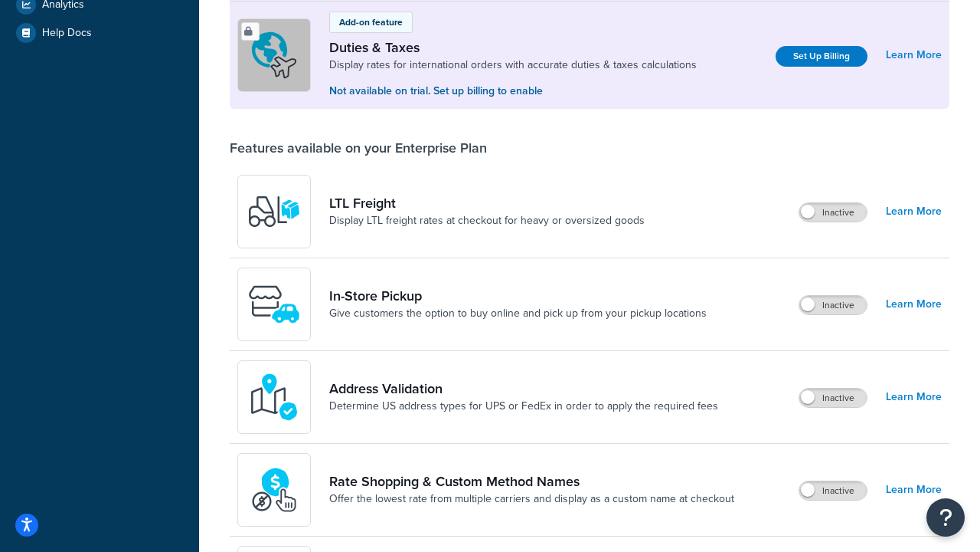 The height and width of the screenshot is (552, 980). I want to click on span: Help Docs, so click(67, 33).